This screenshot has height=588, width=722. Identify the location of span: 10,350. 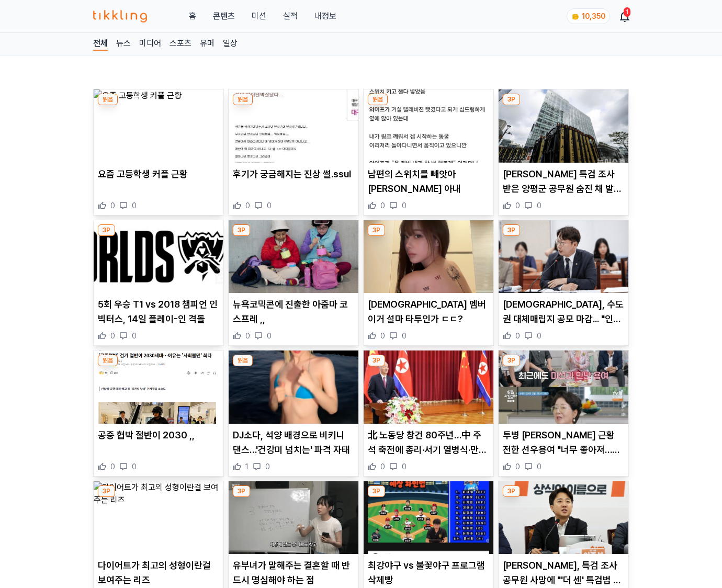
(593, 16).